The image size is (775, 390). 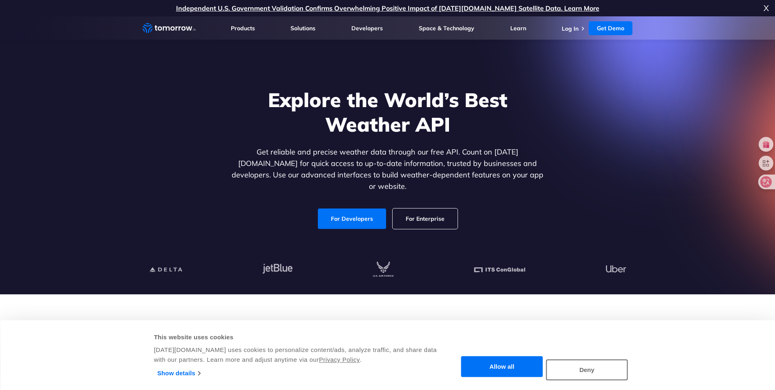 I want to click on a: Log In, so click(x=570, y=29).